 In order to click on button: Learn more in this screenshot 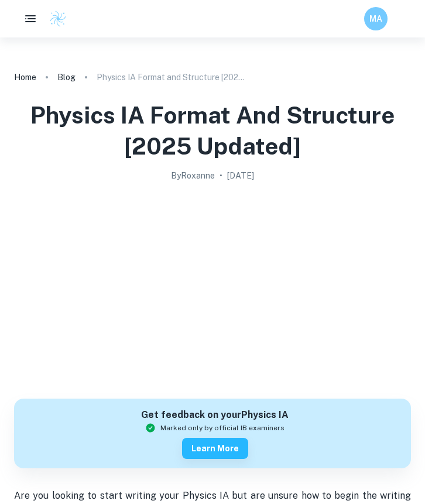, I will do `click(215, 449)`.